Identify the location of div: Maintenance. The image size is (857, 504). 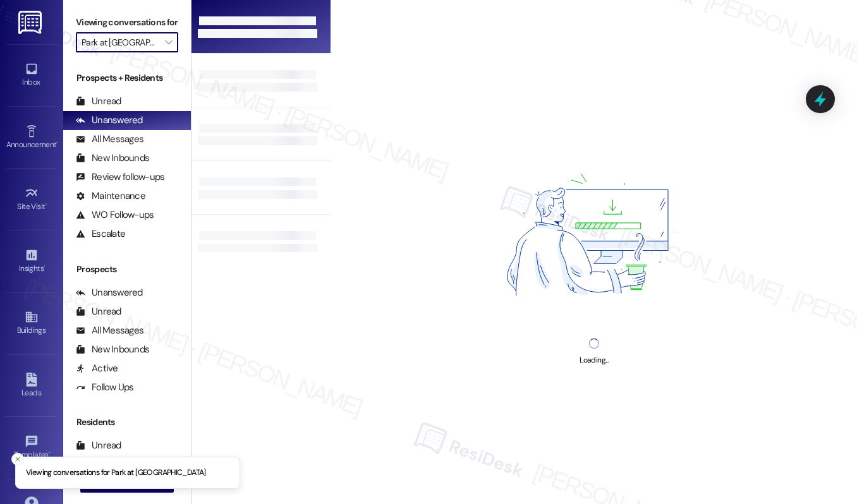
(111, 196).